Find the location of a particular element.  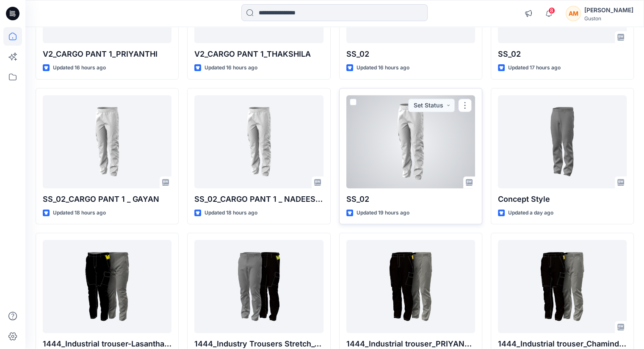

a: SS_02_CARGO PANT 1 _ GAYAN is located at coordinates (107, 141).